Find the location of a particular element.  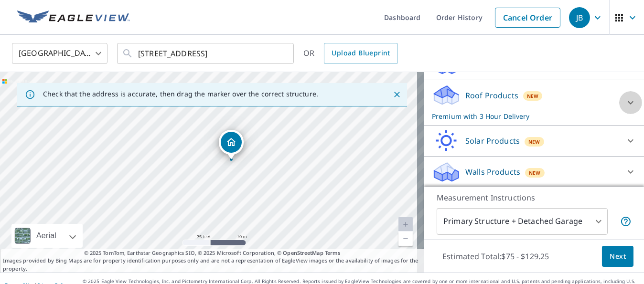

p: Solar Products is located at coordinates (493, 141).